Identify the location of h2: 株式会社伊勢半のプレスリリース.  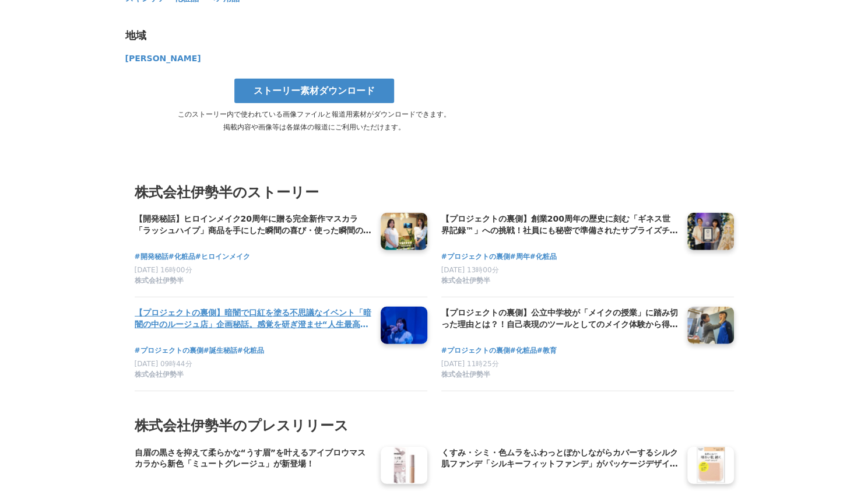
(434, 426).